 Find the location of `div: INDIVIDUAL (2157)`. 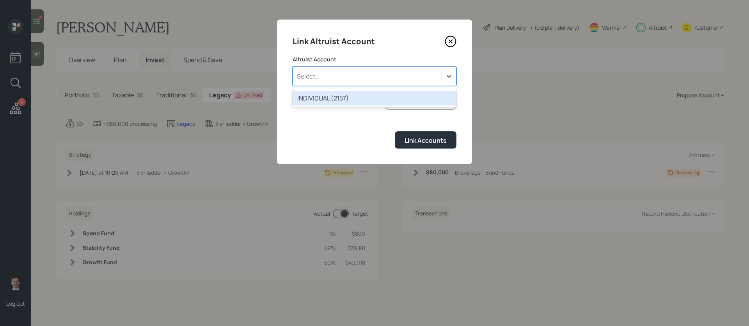

div: INDIVIDUAL (2157) is located at coordinates (375, 98).